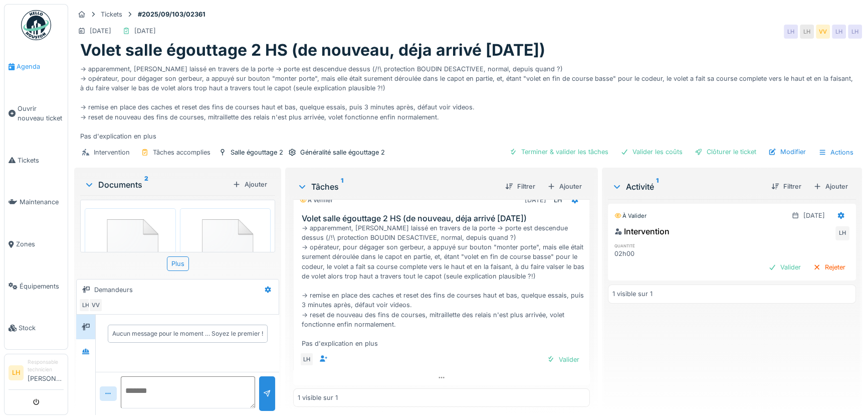 This screenshot has width=868, height=419. Describe the element at coordinates (36, 66) in the screenshot. I see `a: Agenda` at that location.